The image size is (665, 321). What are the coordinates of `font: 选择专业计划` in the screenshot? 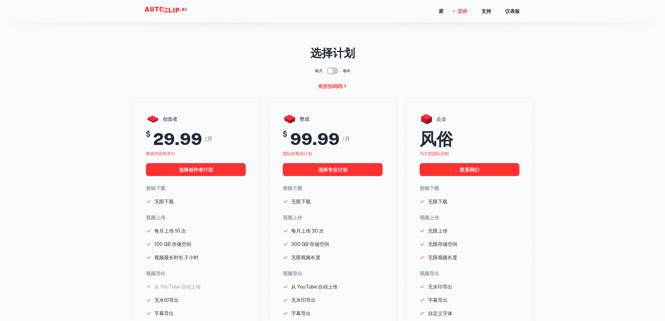 It's located at (333, 170).